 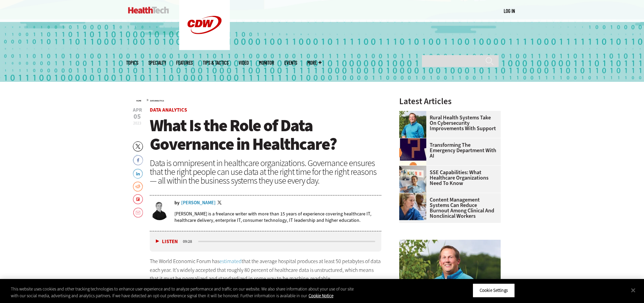 I want to click on button: Listen, so click(x=167, y=241).